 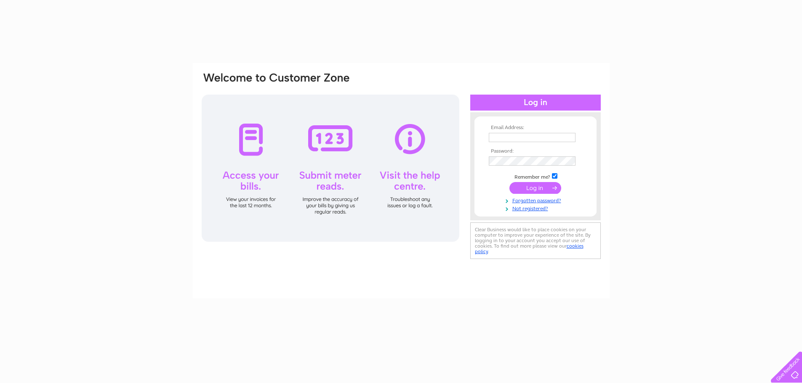 What do you see at coordinates (536, 200) in the screenshot?
I see `a: Forgotten password?` at bounding box center [536, 200].